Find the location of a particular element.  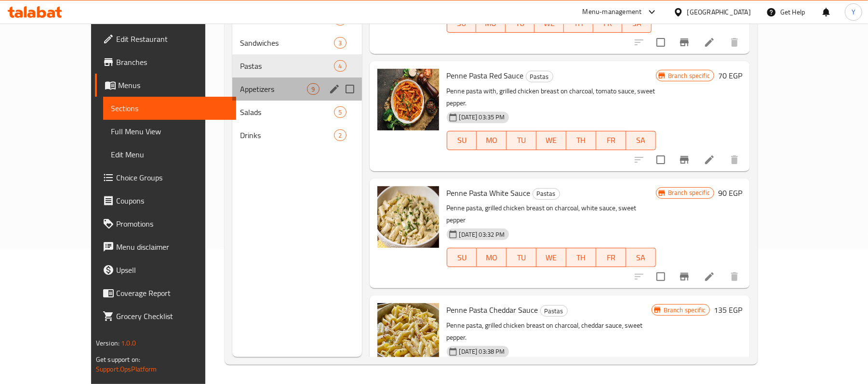

div: Appetizers9edit is located at coordinates (296, 90).